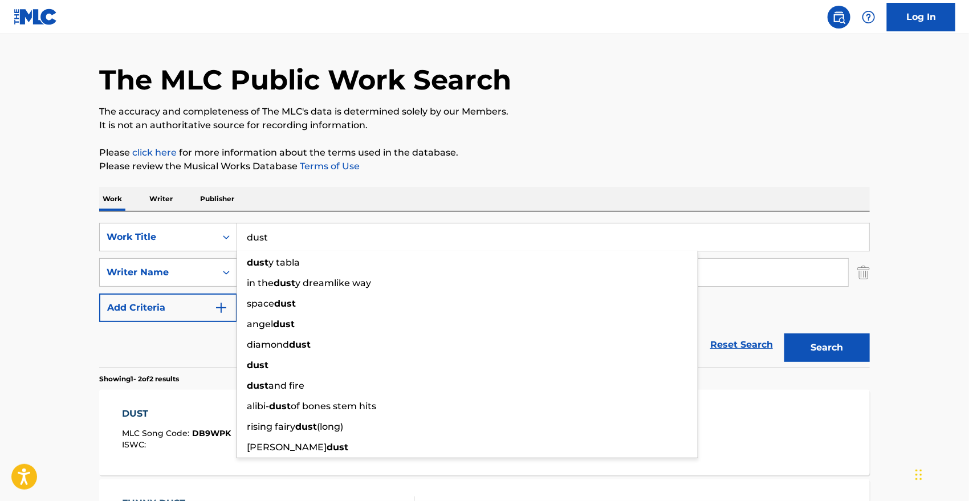  Describe the element at coordinates (35, 17) in the screenshot. I see `img: MLC Logo` at that location.